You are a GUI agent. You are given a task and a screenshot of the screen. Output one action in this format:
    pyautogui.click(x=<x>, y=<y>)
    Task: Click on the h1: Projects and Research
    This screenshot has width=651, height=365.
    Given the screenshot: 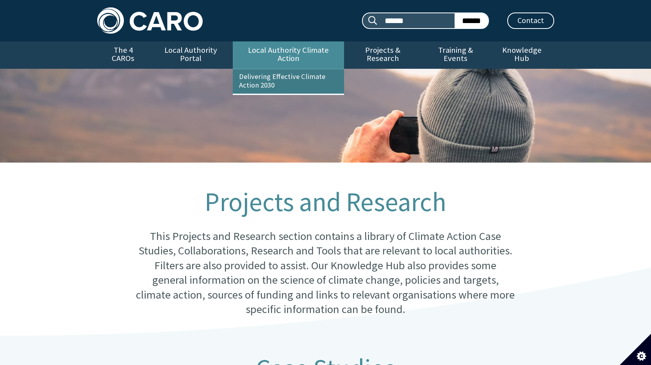 What is the action you would take?
    pyautogui.click(x=325, y=202)
    